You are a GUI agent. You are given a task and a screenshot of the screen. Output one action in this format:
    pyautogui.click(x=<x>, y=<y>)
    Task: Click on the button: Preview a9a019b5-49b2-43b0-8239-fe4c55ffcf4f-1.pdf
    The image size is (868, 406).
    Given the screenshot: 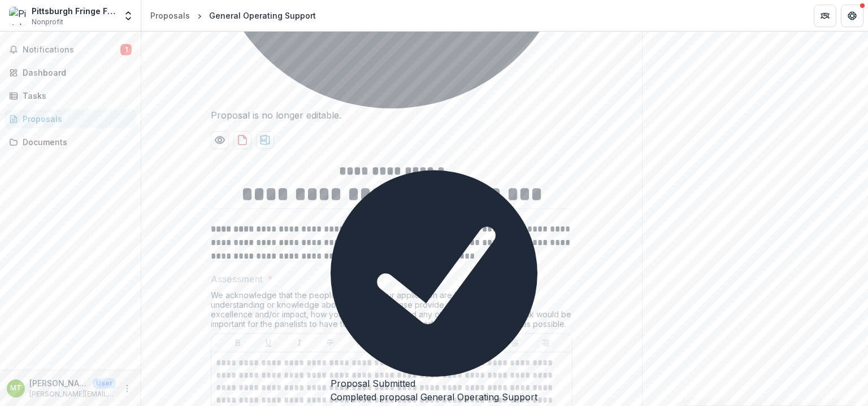 What is the action you would take?
    pyautogui.click(x=220, y=140)
    